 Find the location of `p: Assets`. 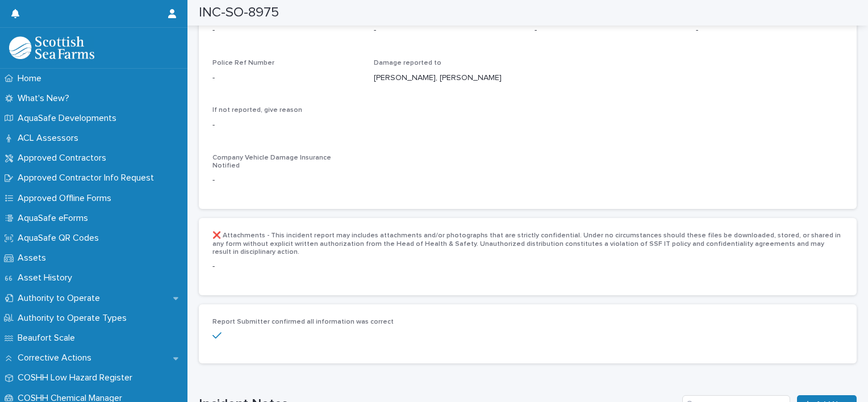

p: Assets is located at coordinates (34, 258).